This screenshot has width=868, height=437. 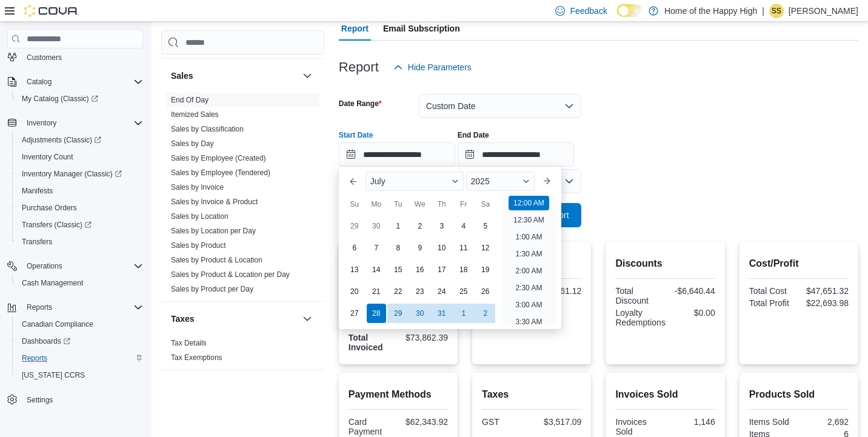 I want to click on div: $47,651.32, so click(x=825, y=291).